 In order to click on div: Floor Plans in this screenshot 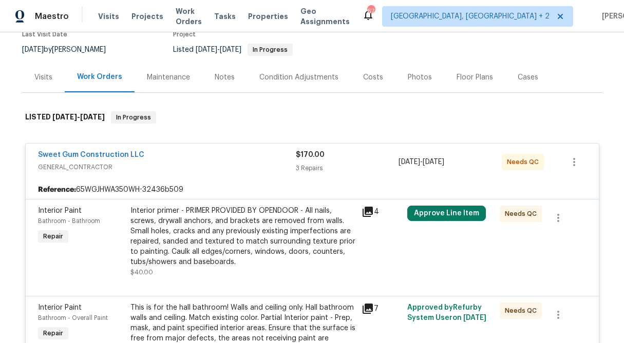, I will do `click(474, 77)`.